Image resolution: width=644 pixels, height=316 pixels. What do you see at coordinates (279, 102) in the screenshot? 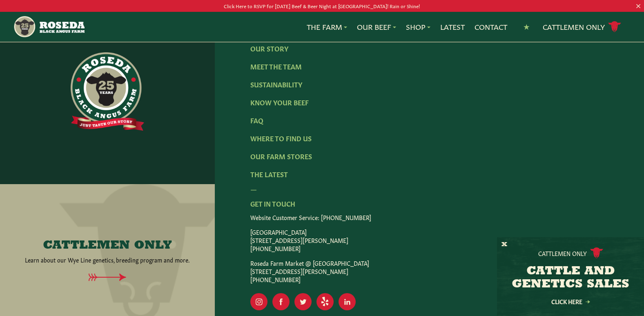
I see `a: Know Your Beef` at bounding box center [279, 102].